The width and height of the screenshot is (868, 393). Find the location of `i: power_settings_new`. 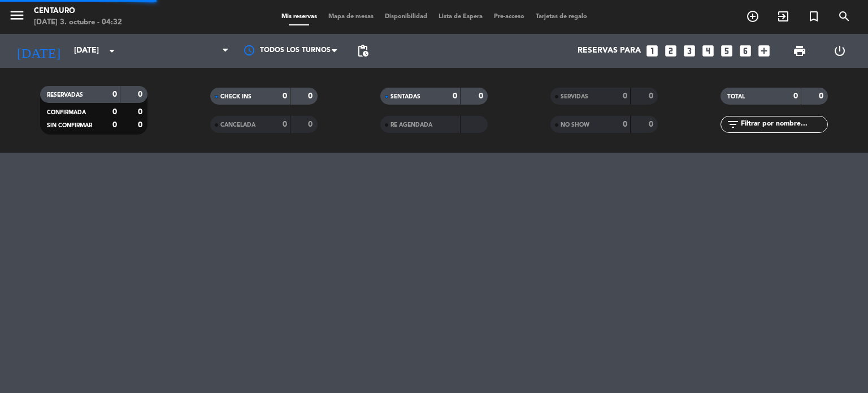

i: power_settings_new is located at coordinates (840, 51).